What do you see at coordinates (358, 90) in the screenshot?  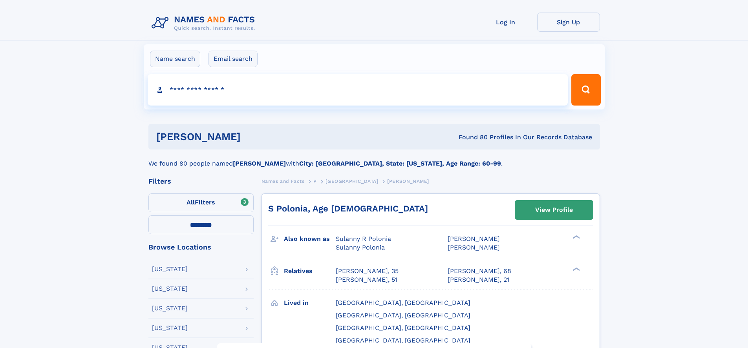 I see `input: search input` at bounding box center [358, 90].